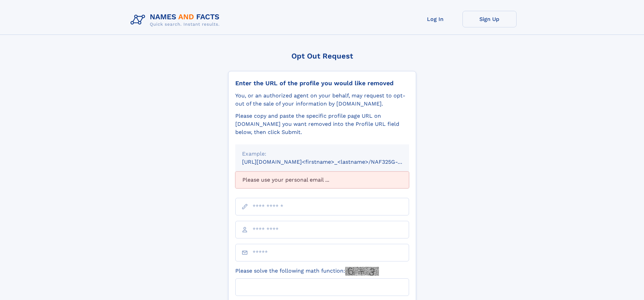  Describe the element at coordinates (436, 19) in the screenshot. I see `a: Log In` at that location.